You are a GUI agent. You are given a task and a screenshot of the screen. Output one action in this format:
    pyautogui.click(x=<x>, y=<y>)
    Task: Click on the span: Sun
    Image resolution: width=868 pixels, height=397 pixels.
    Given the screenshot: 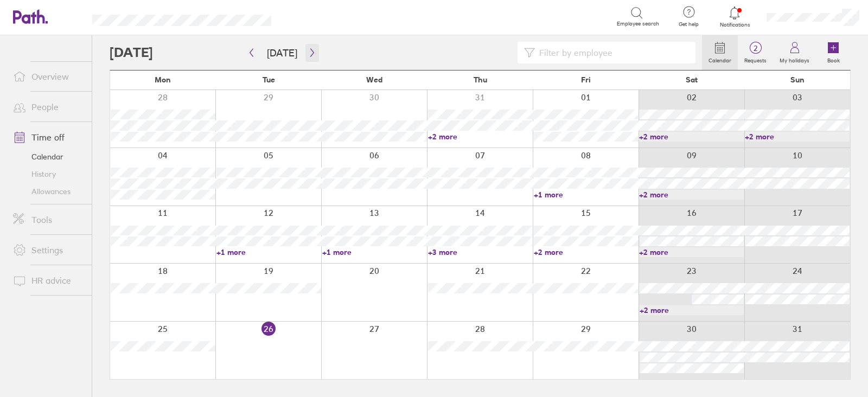 What is the action you would take?
    pyautogui.click(x=797, y=80)
    